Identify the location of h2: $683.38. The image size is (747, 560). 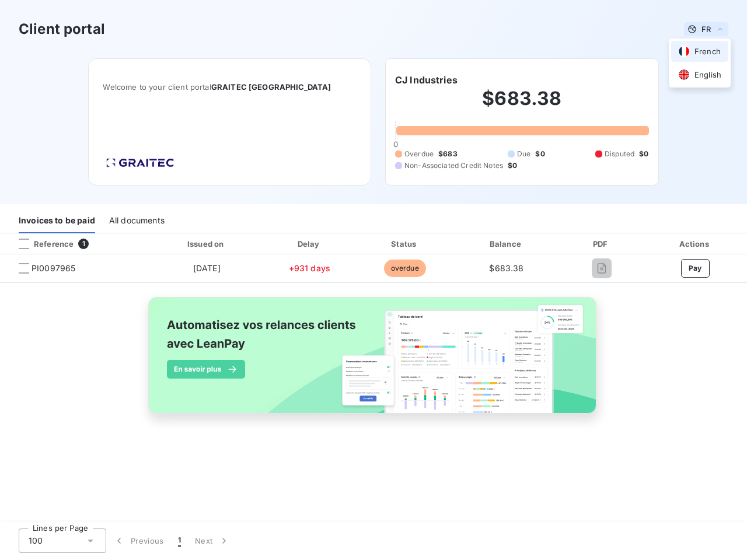
(522, 105).